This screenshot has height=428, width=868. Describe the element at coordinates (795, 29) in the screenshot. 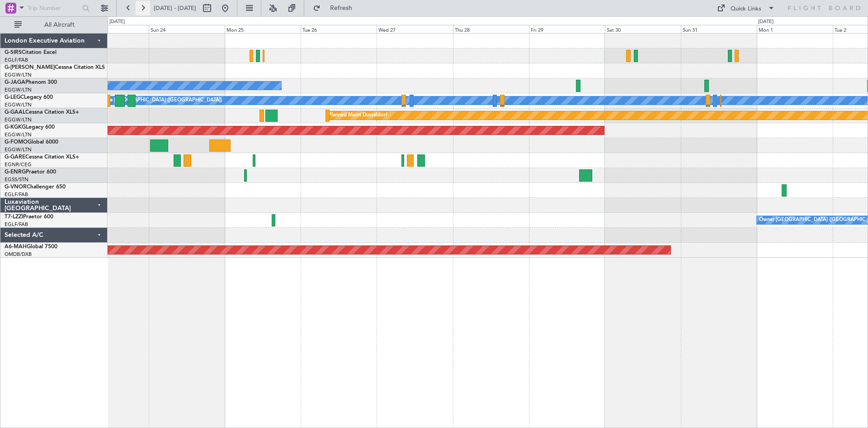

I see `div: Mon 1` at that location.